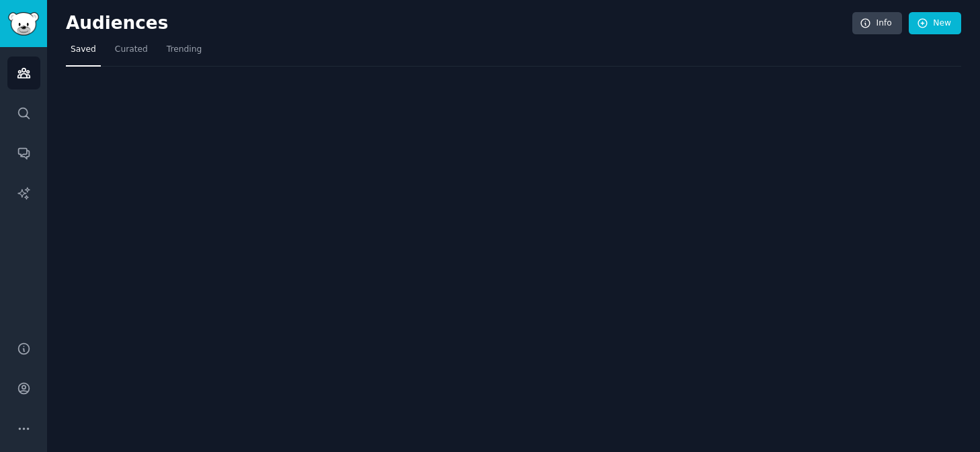 The image size is (980, 452). I want to click on h2: Audiences, so click(459, 24).